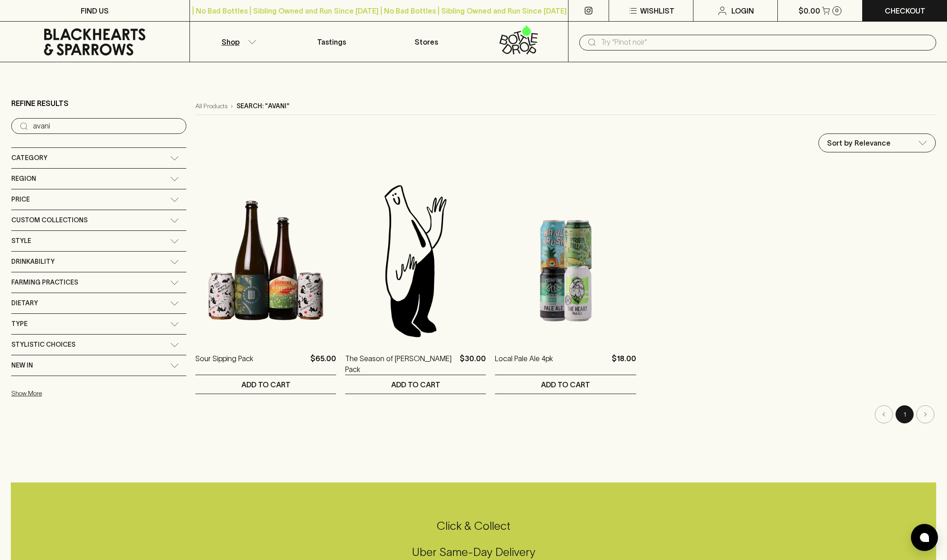  What do you see at coordinates (33, 261) in the screenshot?
I see `span: Drinkability` at bounding box center [33, 261].